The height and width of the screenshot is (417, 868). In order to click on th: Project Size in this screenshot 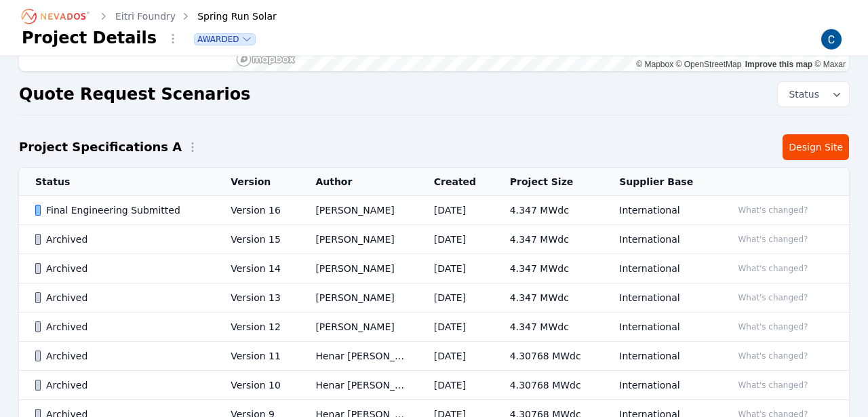, I will do `click(548, 182)`.